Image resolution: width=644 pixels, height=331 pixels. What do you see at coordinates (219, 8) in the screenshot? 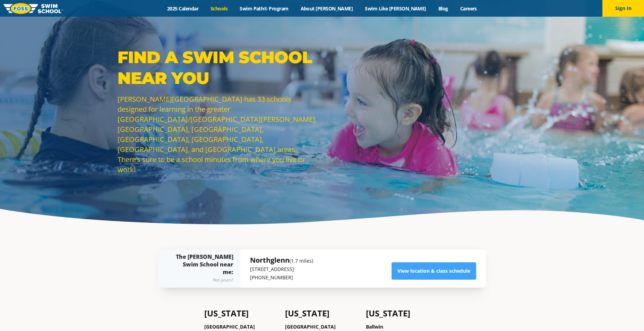
I see `a: Schools` at bounding box center [219, 8].